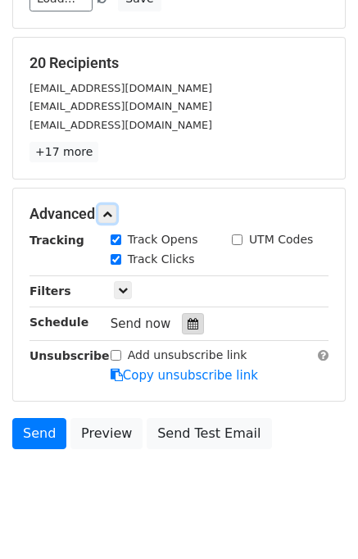 Image resolution: width=358 pixels, height=559 pixels. I want to click on strong: Filters, so click(50, 291).